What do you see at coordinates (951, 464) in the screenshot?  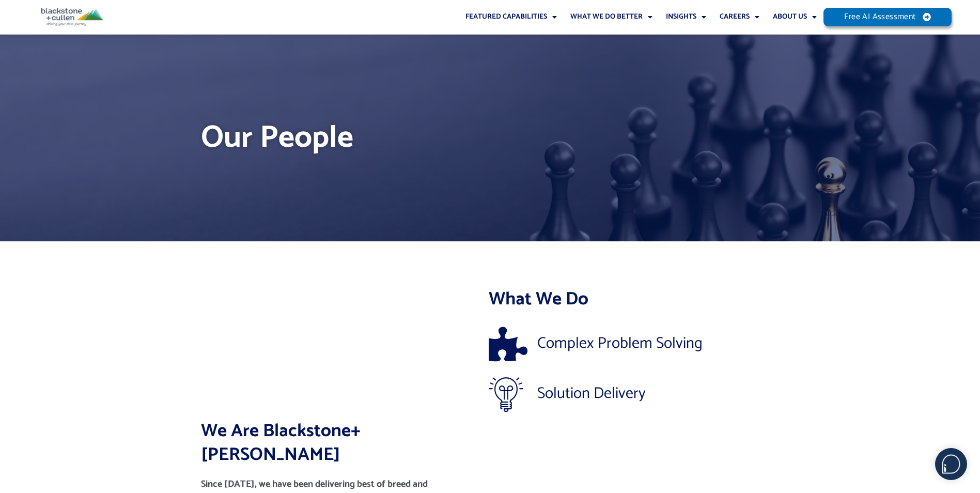 I see `img: users%2F5SSOSaKfQqXq3cFEnIZRYMEs4ra2%2Fmedia%2Fimages%2F-Bulle%20blanche%20sans%20fond%20%2B%20ma...` at bounding box center [951, 464].